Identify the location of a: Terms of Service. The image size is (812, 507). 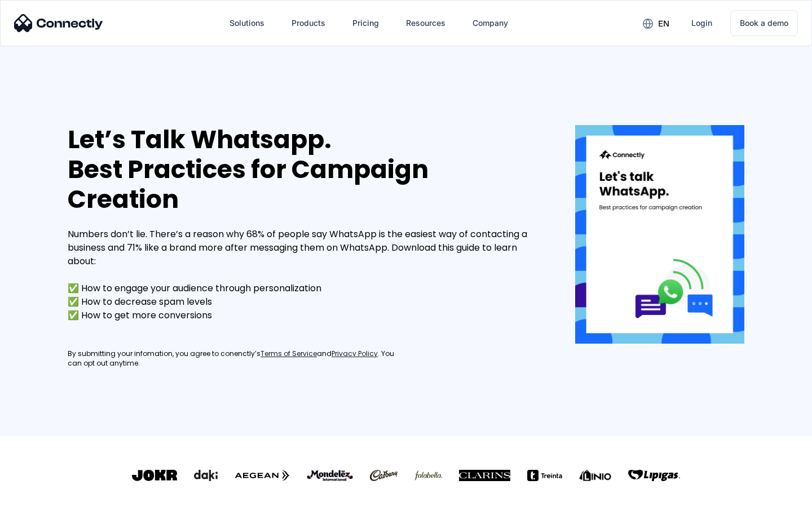
(288, 354).